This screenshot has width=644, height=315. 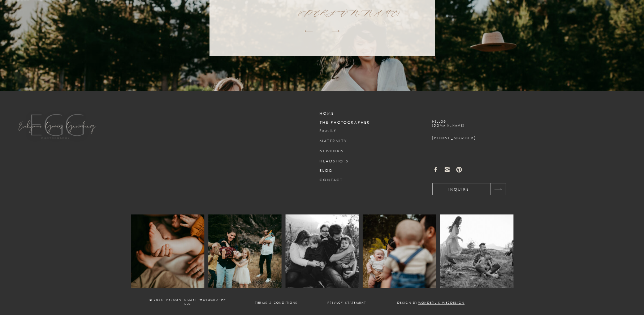 I want to click on p: Terms & conditions, so click(x=277, y=302).